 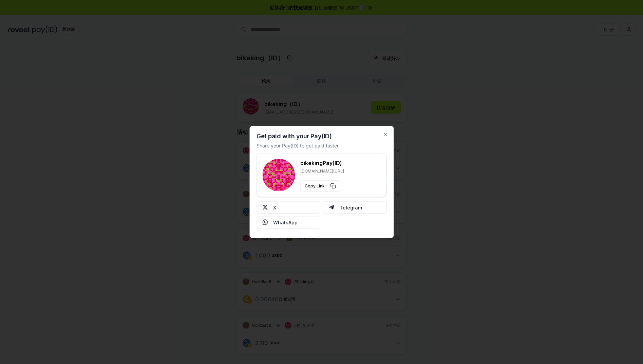 What do you see at coordinates (265, 208) in the screenshot?
I see `img: X` at bounding box center [265, 208].